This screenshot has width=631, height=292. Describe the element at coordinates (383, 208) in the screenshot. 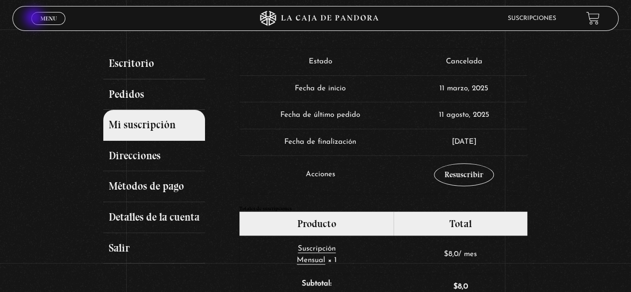

I see `h2: Totales de suscripciones` at that location.